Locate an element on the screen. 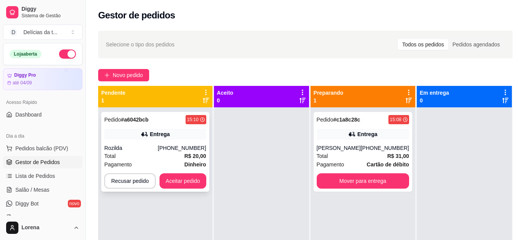  button: Novo pedido is located at coordinates (124, 75).